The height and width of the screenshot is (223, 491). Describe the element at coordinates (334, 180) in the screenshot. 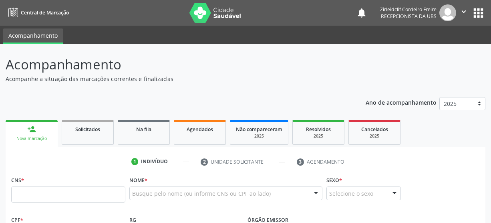

I see `label: Sexo` at that location.